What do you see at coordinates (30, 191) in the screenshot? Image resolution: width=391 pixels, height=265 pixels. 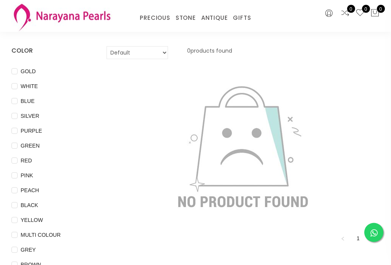 I see `span: PEACH` at bounding box center [30, 191].